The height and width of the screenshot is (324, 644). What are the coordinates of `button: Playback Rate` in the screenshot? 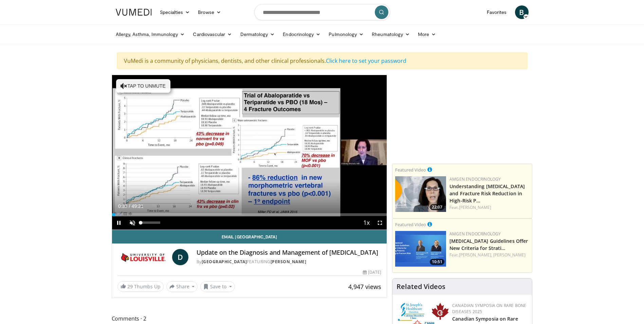 It's located at (367, 223).